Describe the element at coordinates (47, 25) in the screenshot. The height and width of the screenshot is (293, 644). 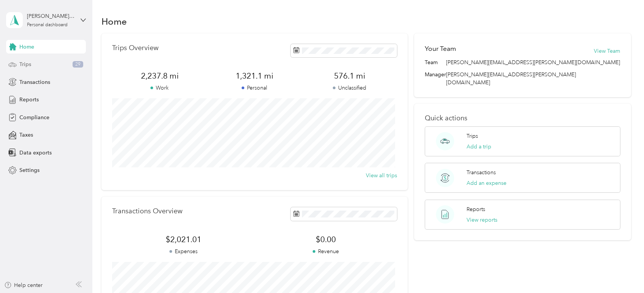
I see `div: Personal dashboard` at that location.